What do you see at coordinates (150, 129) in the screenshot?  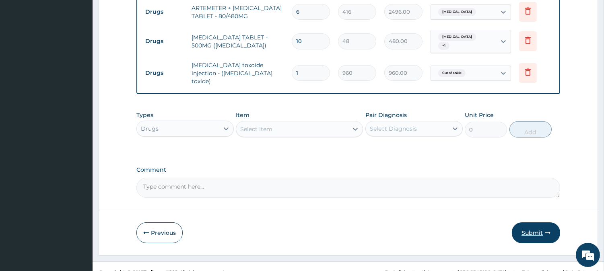 I see `div: Drugs` at bounding box center [150, 129].